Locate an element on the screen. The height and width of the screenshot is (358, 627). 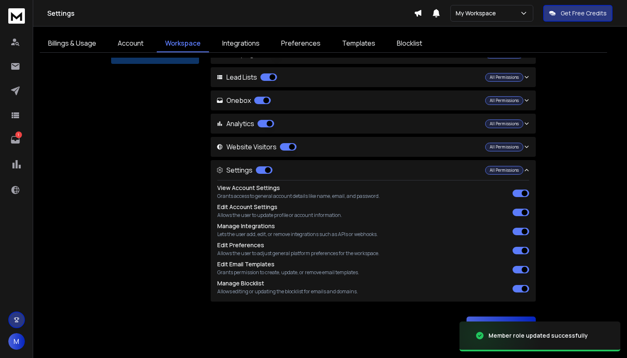
label: View Account Settings is located at coordinates (249, 188).